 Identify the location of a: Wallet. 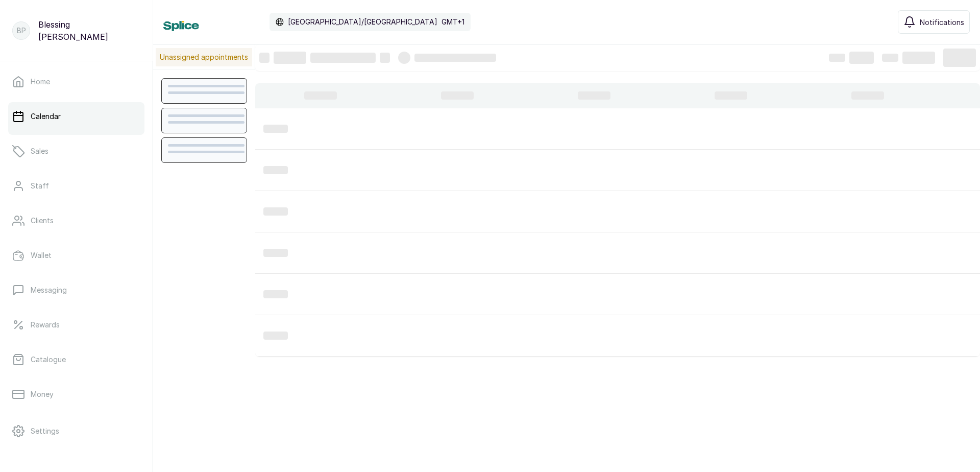
(76, 256).